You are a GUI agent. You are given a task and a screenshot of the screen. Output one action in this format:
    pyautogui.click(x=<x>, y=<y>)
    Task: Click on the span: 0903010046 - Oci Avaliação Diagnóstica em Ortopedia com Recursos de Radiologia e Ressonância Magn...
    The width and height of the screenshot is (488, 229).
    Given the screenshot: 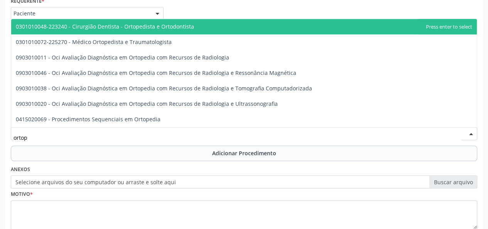 What is the action you would take?
    pyautogui.click(x=156, y=72)
    